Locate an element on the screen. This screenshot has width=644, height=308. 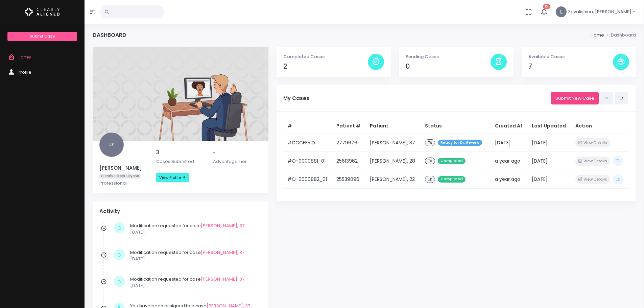
p: Pending Cases is located at coordinates (448, 56).